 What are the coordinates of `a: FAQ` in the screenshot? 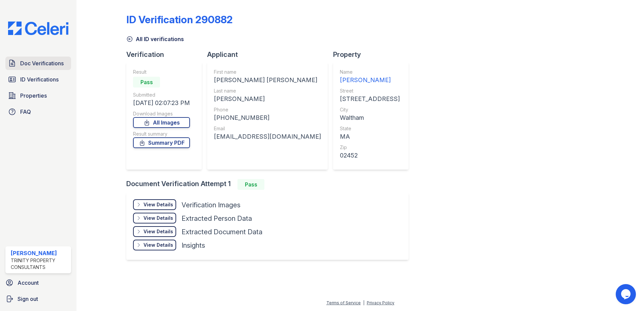 It's located at (38, 112).